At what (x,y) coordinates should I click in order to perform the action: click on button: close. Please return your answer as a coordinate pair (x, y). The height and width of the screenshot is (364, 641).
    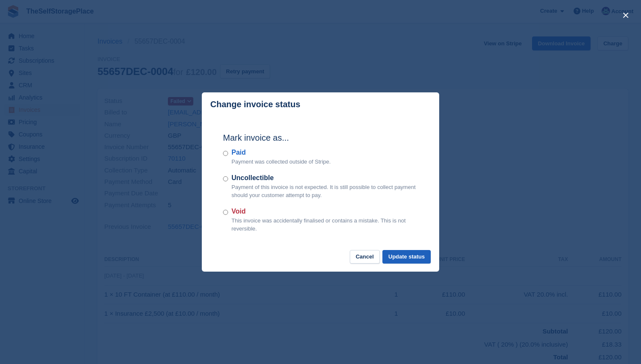
    Looking at the image, I should click on (626, 15).